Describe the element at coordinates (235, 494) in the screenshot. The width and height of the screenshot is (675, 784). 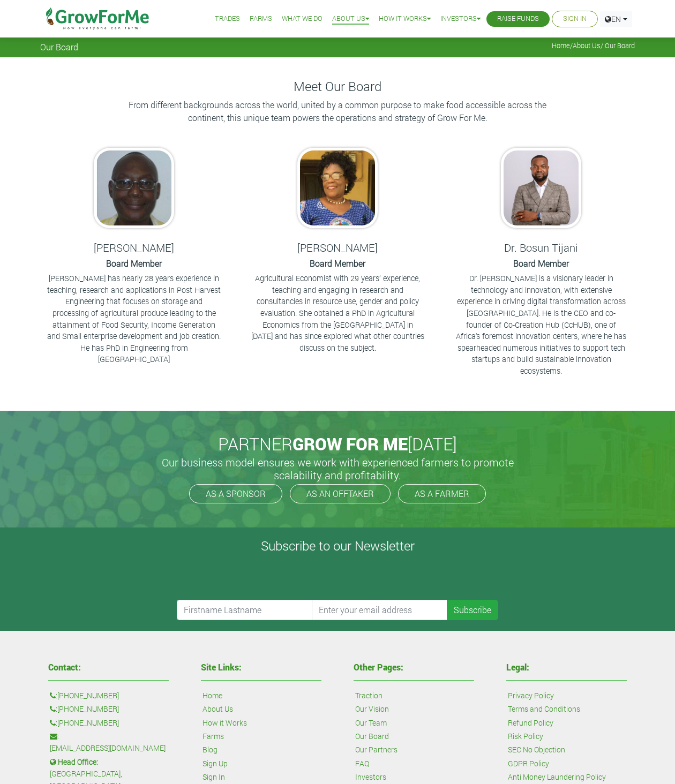
I see `a: AS A SPONSOR` at that location.